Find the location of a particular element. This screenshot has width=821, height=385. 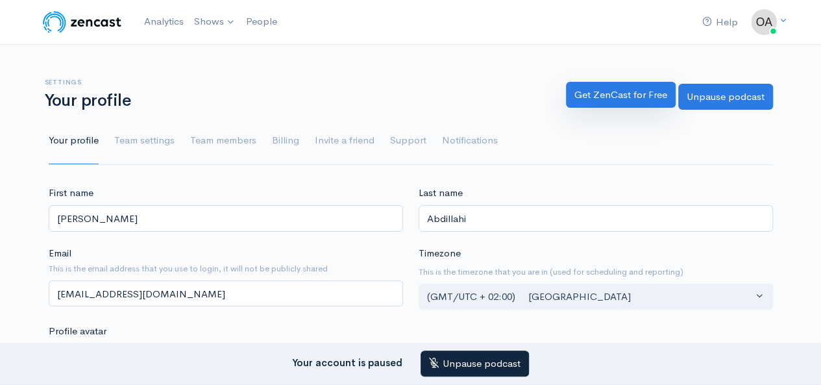

label: Profile avatar is located at coordinates (77, 331).